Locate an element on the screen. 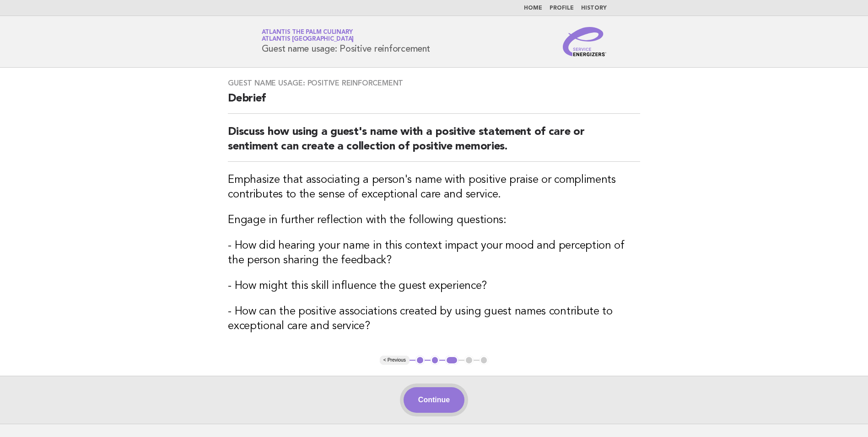  a: Profile is located at coordinates (562, 8).